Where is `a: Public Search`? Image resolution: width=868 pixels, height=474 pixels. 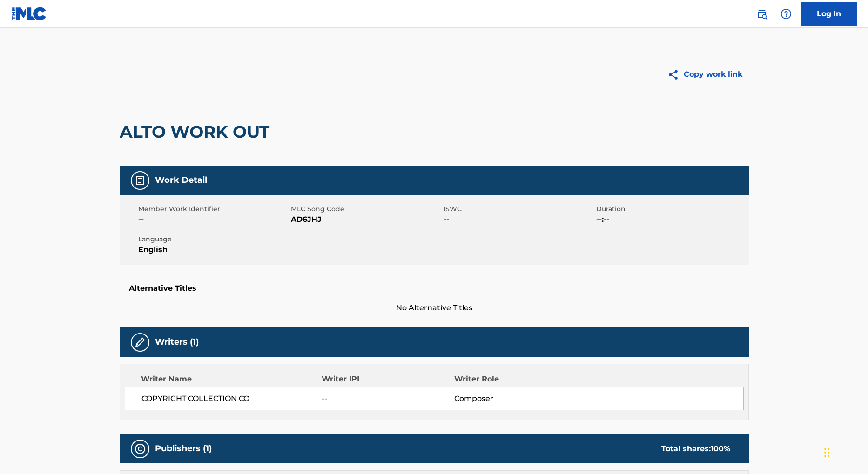
a: Public Search is located at coordinates (762, 14).